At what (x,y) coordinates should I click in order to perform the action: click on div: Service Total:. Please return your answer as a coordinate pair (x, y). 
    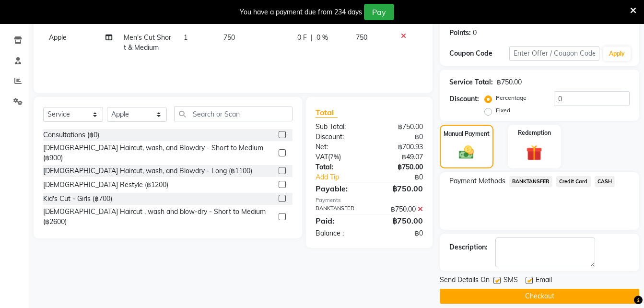
    Looking at the image, I should click on (471, 82).